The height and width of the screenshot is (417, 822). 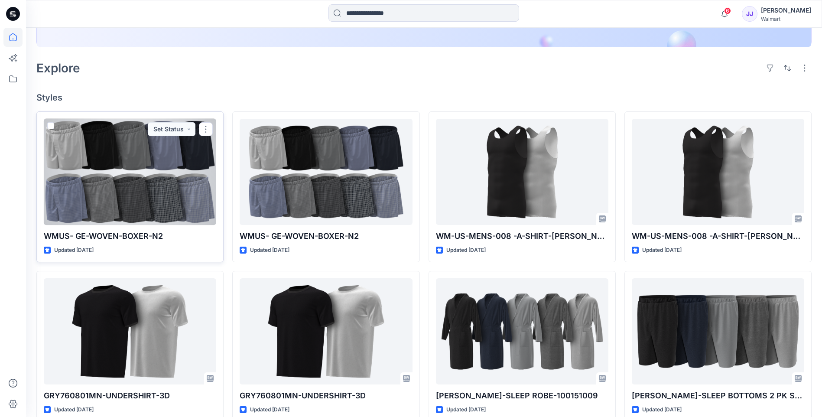 What do you see at coordinates (58, 68) in the screenshot?
I see `h2: Explore` at bounding box center [58, 68].